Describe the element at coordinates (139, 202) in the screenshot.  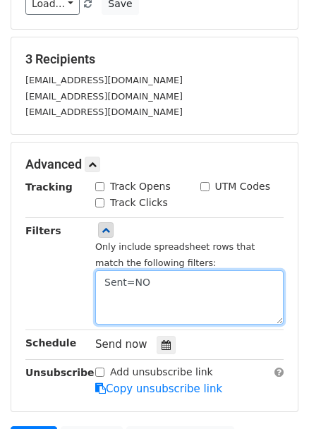
I see `label: Track Clicks` at that location.